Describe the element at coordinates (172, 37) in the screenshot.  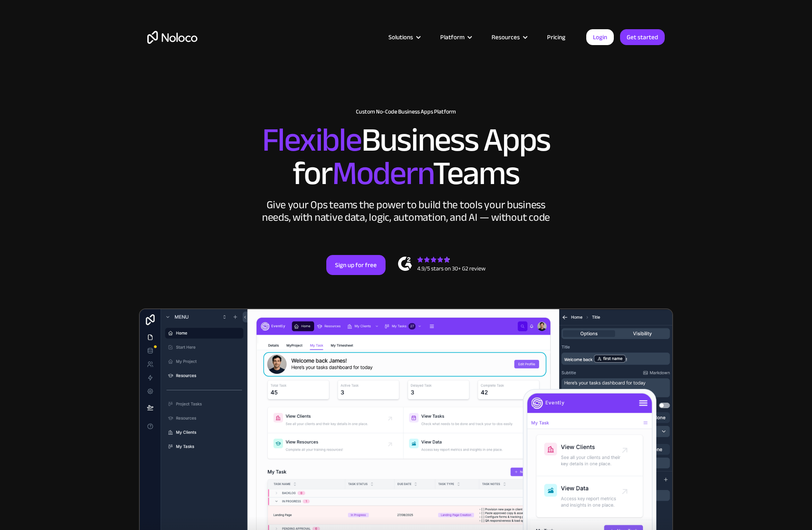
I see `a: home` at that location.